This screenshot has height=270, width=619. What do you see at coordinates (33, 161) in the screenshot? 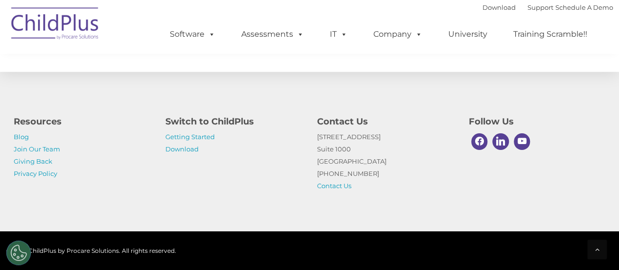
I see `a: Giving Back` at bounding box center [33, 161].